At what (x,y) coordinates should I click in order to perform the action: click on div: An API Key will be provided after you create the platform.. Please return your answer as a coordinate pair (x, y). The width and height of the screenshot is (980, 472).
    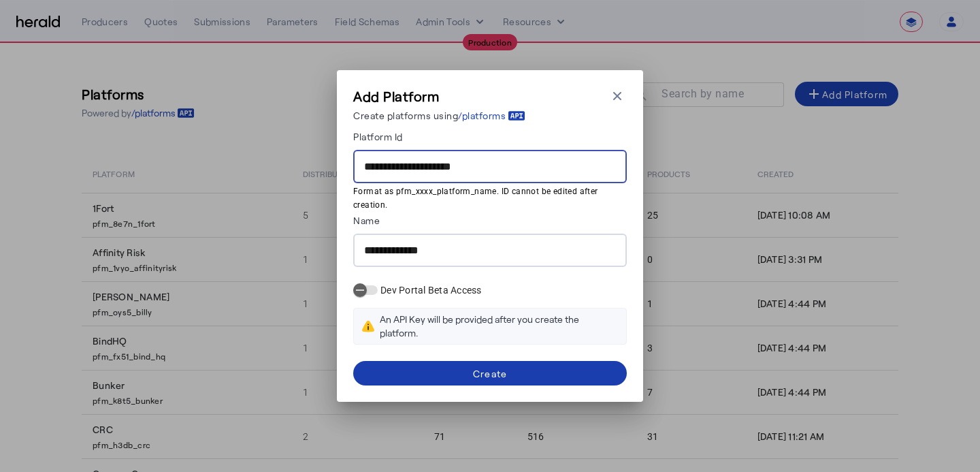
    Looking at the image, I should click on (499, 326).